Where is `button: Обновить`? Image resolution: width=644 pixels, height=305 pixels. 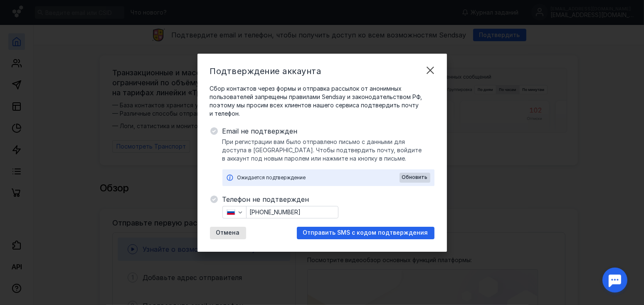 button: Обновить is located at coordinates (415, 178).